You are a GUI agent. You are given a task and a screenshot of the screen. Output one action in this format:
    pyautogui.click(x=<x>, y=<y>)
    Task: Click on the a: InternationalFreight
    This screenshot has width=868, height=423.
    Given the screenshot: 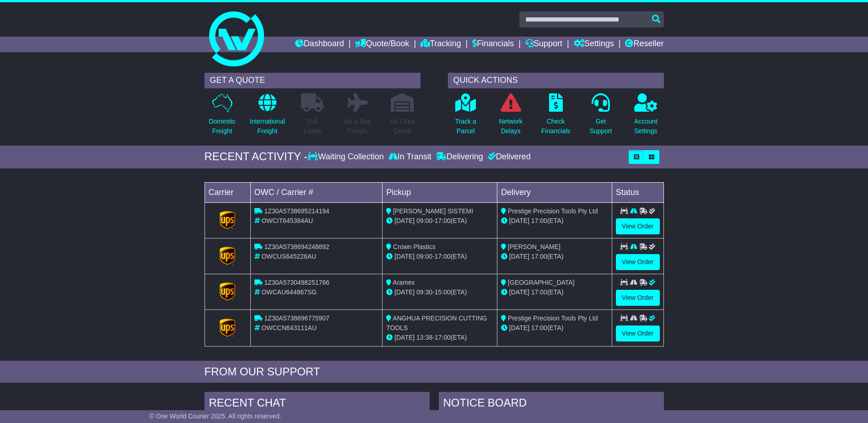 What is the action you would take?
    pyautogui.click(x=267, y=117)
    